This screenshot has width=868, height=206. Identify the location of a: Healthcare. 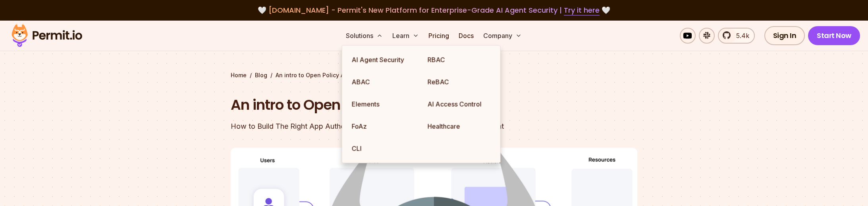
(459, 127).